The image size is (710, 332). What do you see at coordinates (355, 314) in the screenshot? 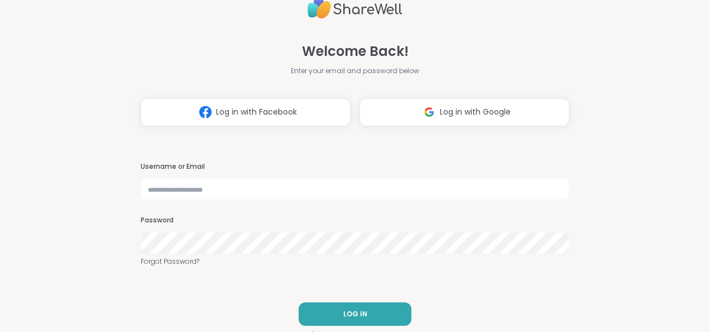
I see `span: LOG IN` at bounding box center [355, 314].